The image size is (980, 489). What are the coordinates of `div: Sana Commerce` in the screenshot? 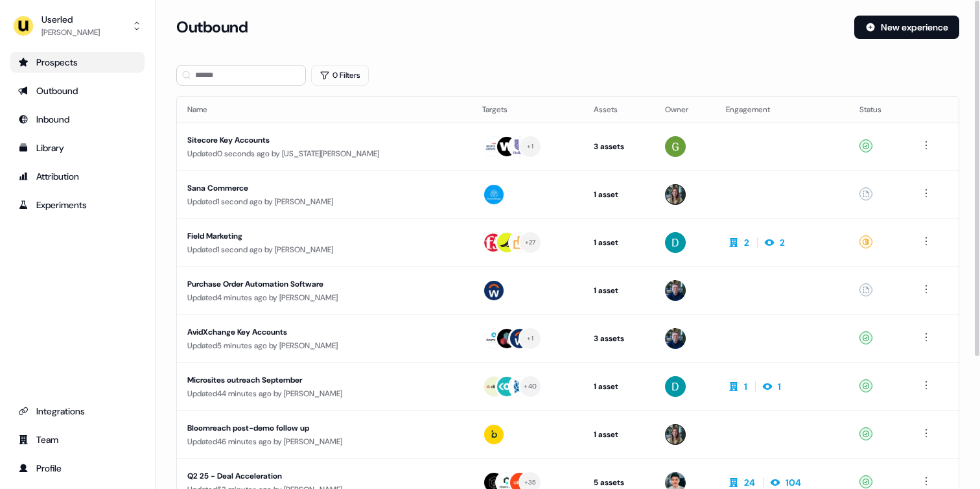 It's located at (310, 188).